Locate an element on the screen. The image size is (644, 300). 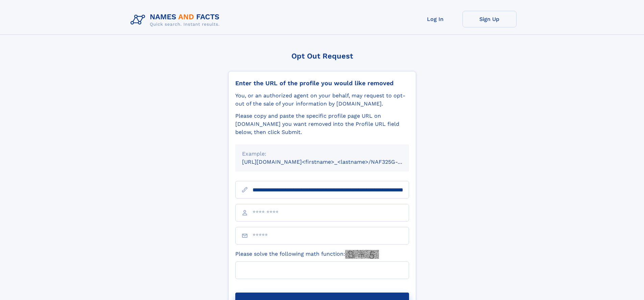
a: Sign Up is located at coordinates (489, 19).